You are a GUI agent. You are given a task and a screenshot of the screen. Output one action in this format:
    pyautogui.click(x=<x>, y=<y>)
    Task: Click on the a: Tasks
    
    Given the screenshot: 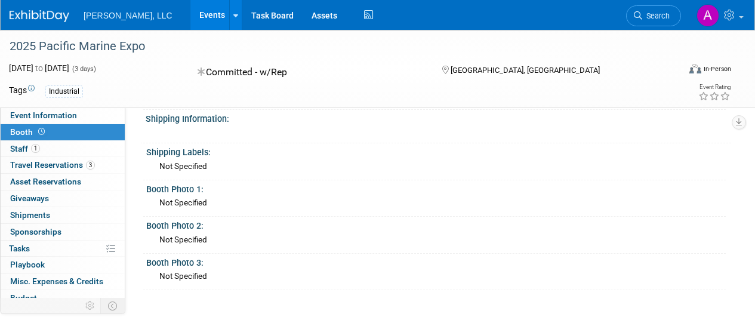 What is the action you would take?
    pyautogui.click(x=63, y=248)
    